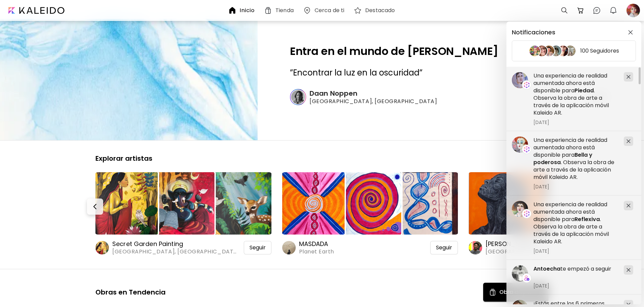  I want to click on span: Reflexiva, so click(587, 219).